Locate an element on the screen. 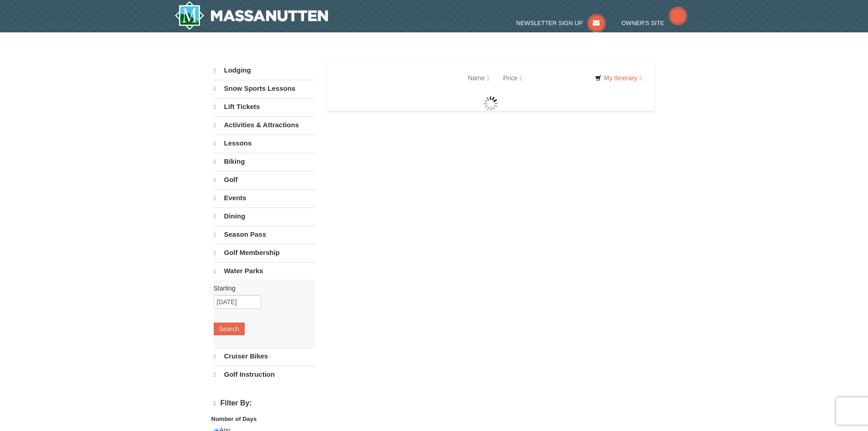  a: Season Pass is located at coordinates (264, 234).